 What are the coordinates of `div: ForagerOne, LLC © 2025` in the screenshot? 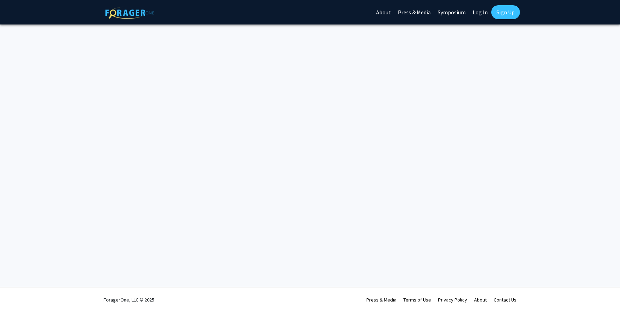 It's located at (129, 300).